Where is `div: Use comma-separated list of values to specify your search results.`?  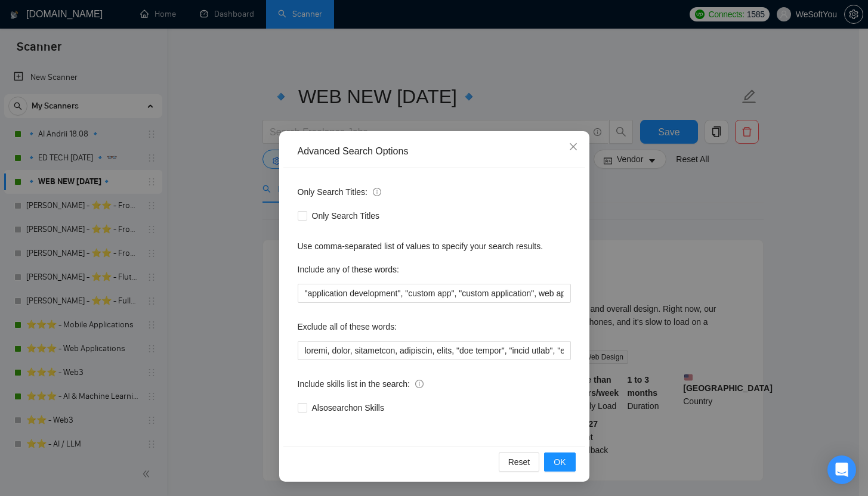
div: Use comma-separated list of values to specify your search results. is located at coordinates (434, 246).